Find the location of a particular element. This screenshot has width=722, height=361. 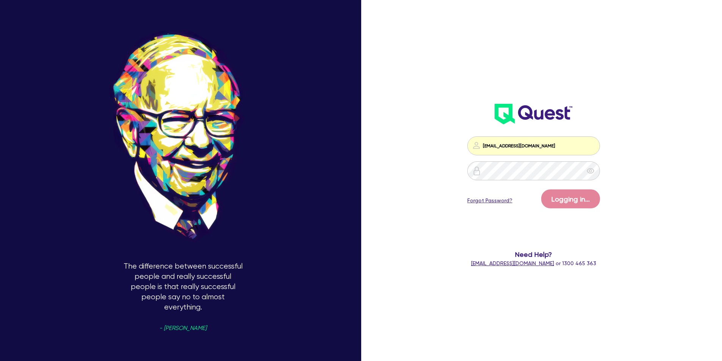

button: Logging in... is located at coordinates (570, 199).